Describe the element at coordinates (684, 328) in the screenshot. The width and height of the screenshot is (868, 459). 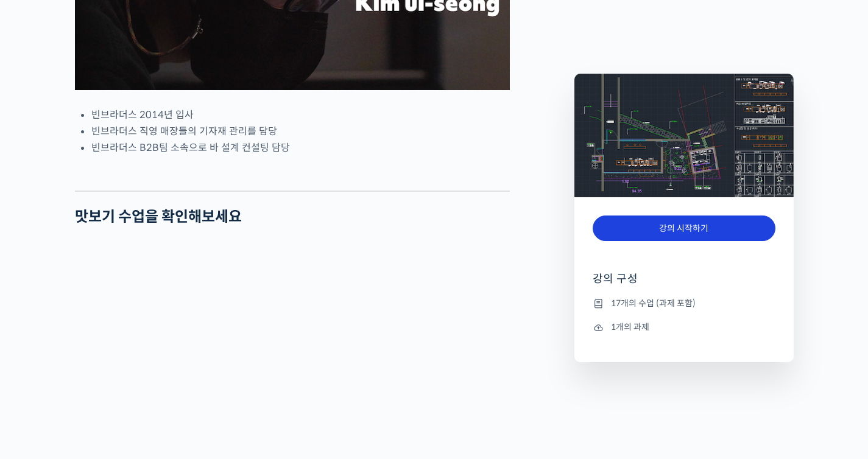
I see `li: 1개의 과제` at that location.